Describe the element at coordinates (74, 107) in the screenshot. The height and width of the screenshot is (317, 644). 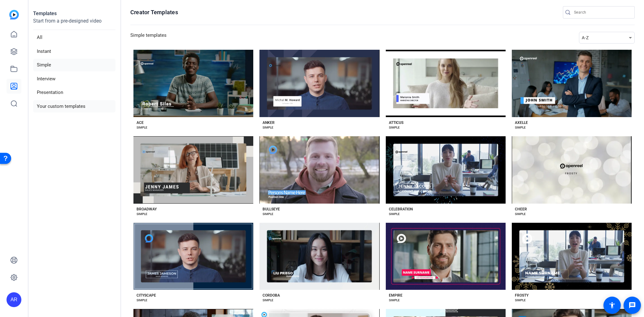
I see `li: Your custom templates` at that location.